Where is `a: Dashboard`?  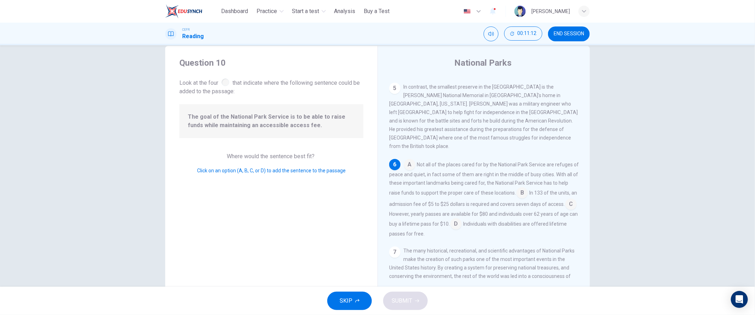
a: Dashboard is located at coordinates (235, 11).